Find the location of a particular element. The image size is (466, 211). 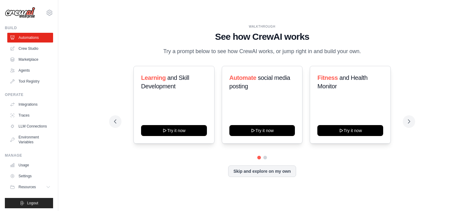

p: Try a prompt below to see how CrewAI works, or jump right in and build your own. is located at coordinates (262, 51).